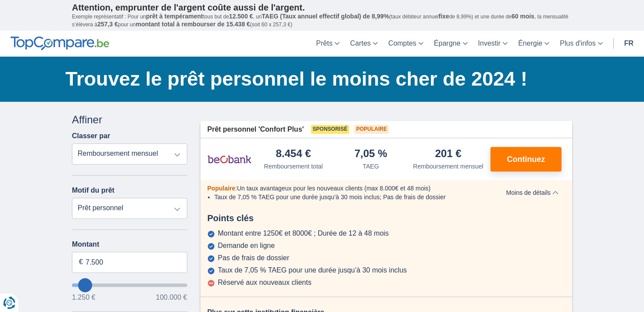  I want to click on div: Remboursement mensuel, so click(448, 166).